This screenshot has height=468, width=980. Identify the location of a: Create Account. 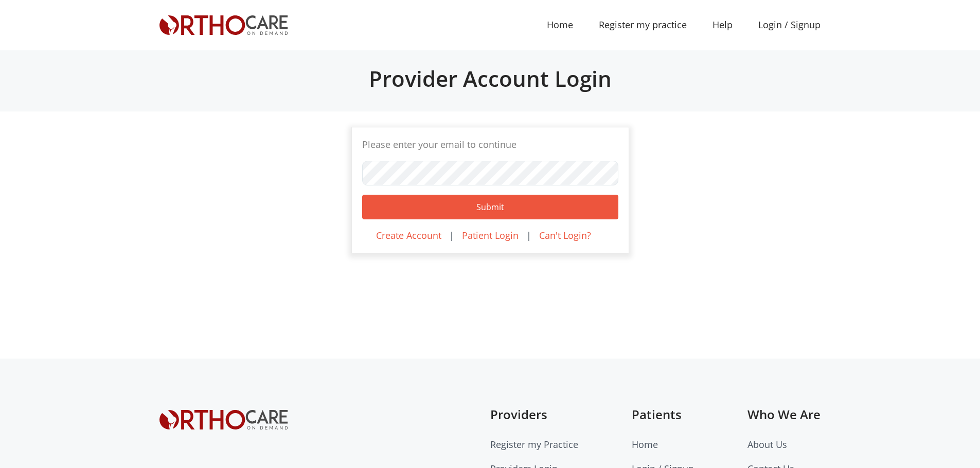
(408, 235).